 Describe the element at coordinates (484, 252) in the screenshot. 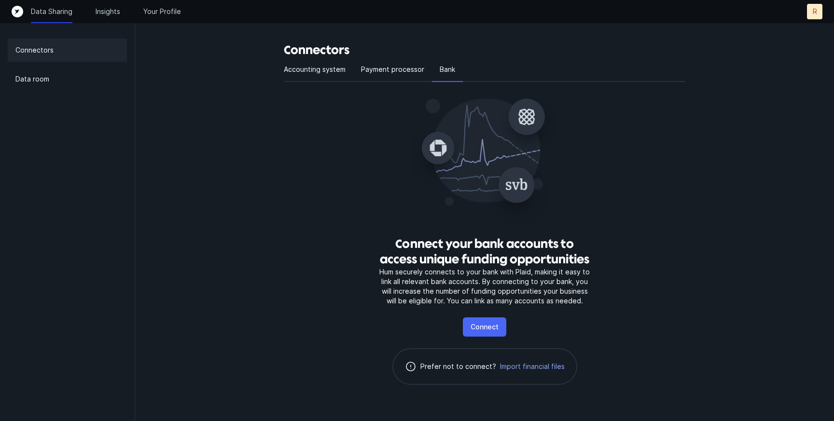

I see `h3: Connect your bank accounts to access unique funding opportunities` at that location.